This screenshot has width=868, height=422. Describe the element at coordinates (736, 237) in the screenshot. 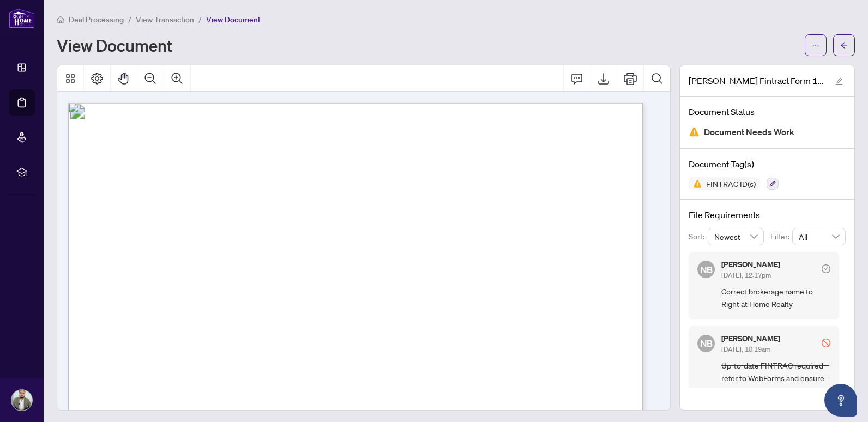

I see `span: Newest` at that location.